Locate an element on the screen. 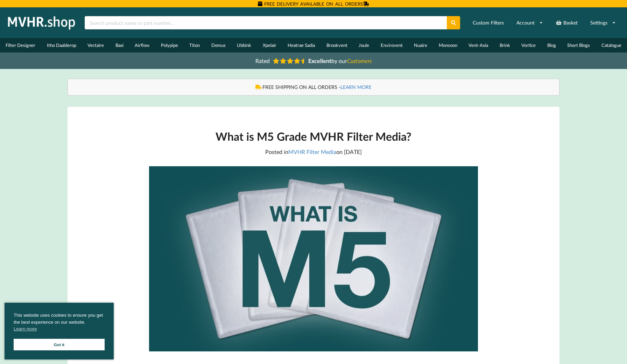 The image size is (627, 364). a: Brink is located at coordinates (505, 45).